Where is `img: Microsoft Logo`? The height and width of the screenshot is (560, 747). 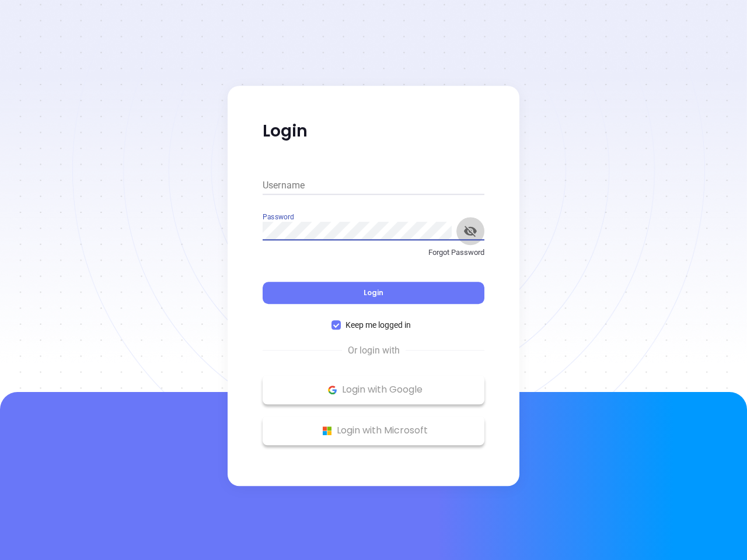 img: Microsoft Logo is located at coordinates (327, 430).